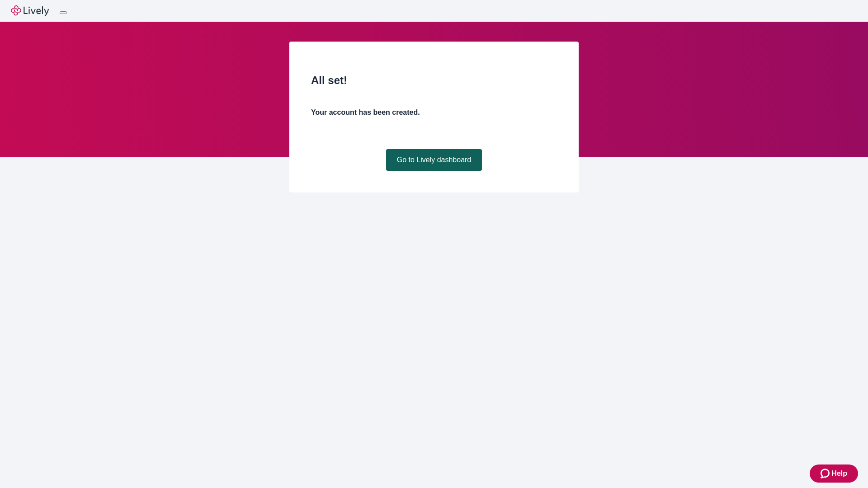 The width and height of the screenshot is (868, 488). What do you see at coordinates (63, 13) in the screenshot?
I see `button: Log out` at bounding box center [63, 13].